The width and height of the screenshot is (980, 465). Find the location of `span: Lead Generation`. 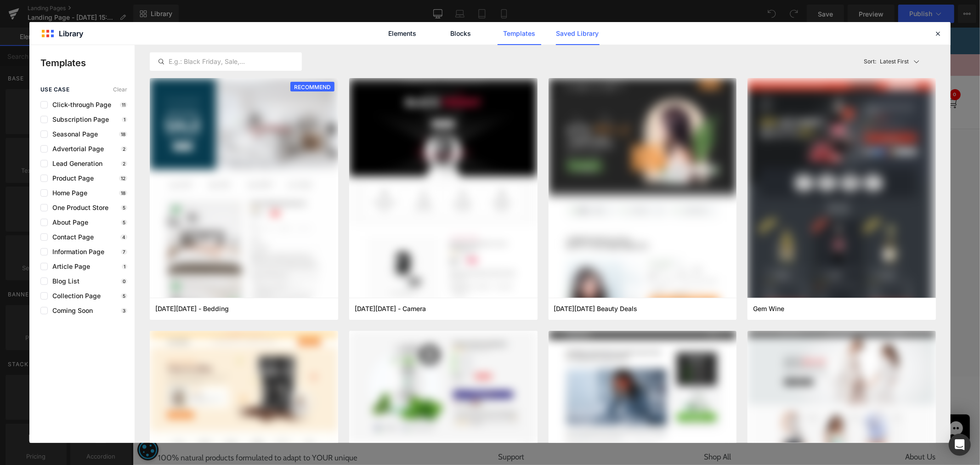

span: Lead Generation is located at coordinates (75, 164).